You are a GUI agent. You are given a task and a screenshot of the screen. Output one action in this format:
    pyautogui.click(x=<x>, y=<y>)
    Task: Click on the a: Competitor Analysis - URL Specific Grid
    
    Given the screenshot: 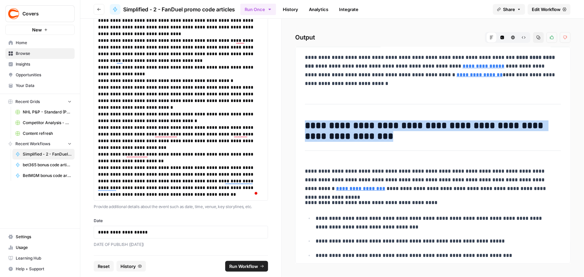 What is the action you would take?
    pyautogui.click(x=44, y=123)
    